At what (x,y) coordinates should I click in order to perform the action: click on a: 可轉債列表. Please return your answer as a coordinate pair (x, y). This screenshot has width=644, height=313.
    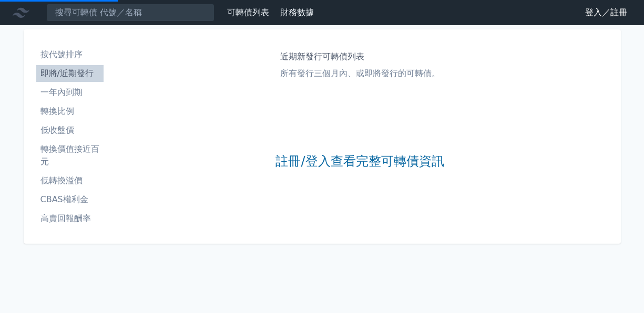
    Looking at the image, I should click on (248, 12).